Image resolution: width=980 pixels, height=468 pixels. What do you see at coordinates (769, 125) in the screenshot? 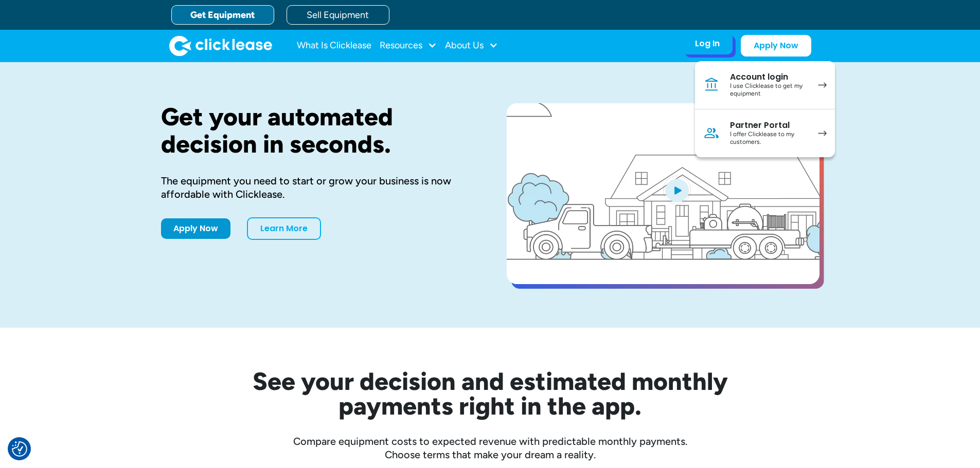
I see `div: Partner Portal` at bounding box center [769, 125].